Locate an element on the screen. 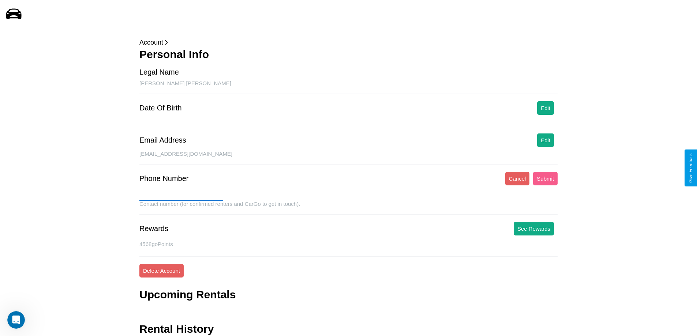 The image size is (697, 336). p: Account is located at coordinates (348, 42).